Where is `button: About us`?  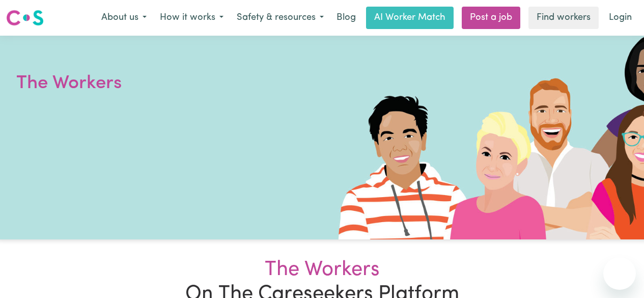 button: About us is located at coordinates (124, 18).